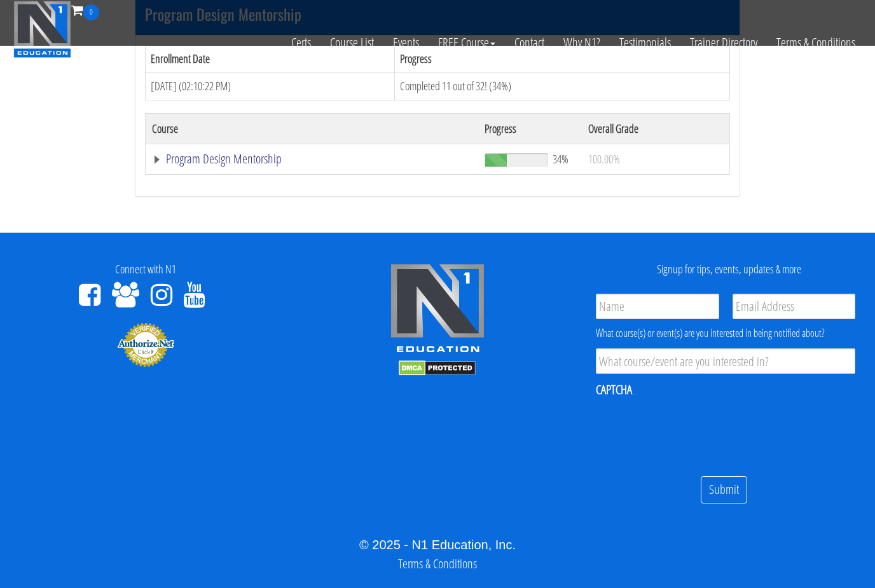 The image size is (875, 588). I want to click on a: Contact, so click(529, 42).